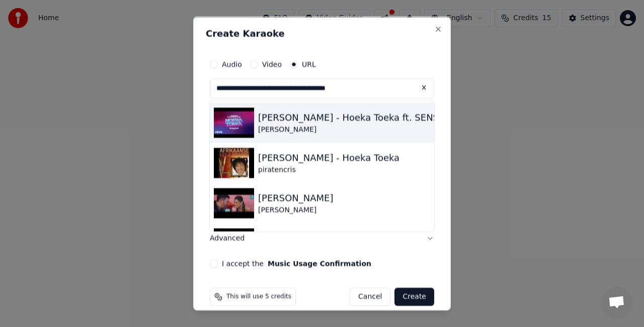 The image size is (644, 327). Describe the element at coordinates (234, 243) in the screenshot. I see `img: Hoeka Toeka` at that location.